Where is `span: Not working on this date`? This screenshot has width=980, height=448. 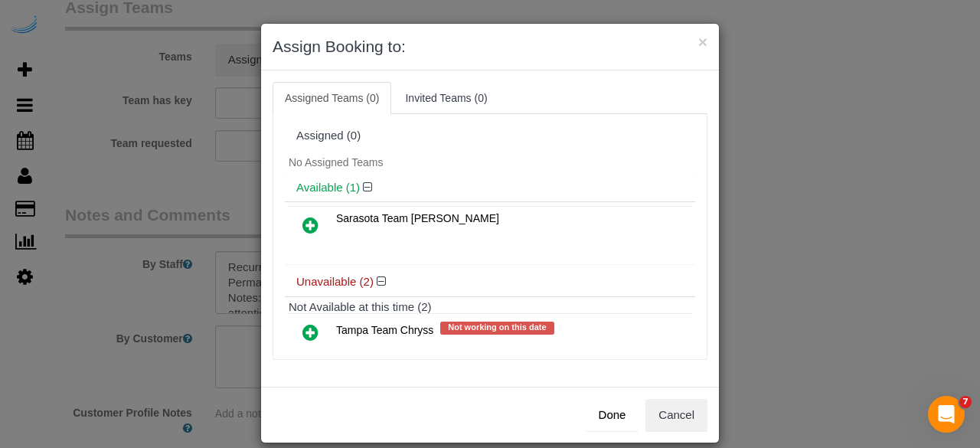 span: Not working on this date is located at coordinates (497, 328).